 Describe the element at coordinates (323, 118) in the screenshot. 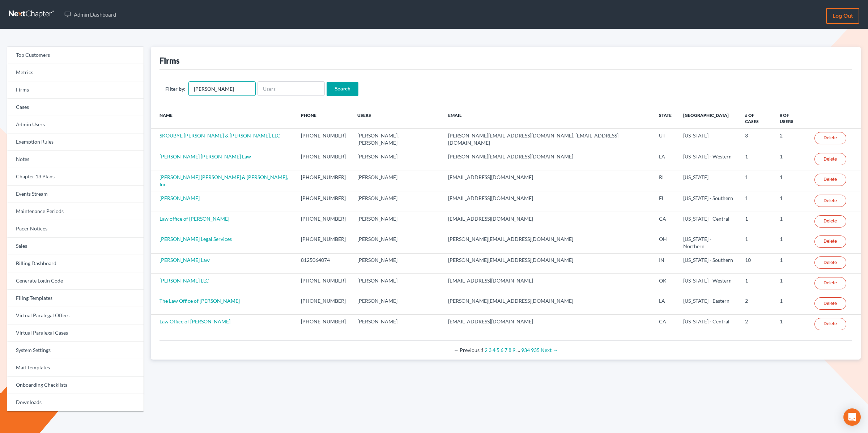

I see `th: Phone` at that location.